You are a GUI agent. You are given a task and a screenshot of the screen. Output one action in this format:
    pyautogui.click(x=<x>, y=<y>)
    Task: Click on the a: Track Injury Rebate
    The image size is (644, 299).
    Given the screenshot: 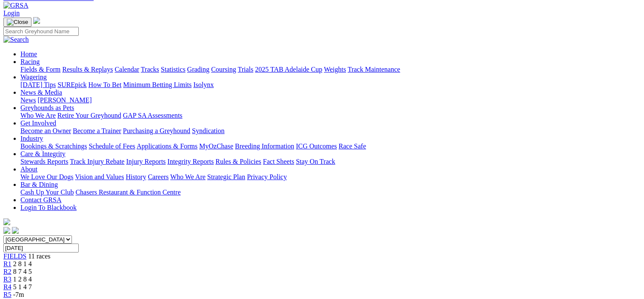 What is the action you would take?
    pyautogui.click(x=97, y=161)
    